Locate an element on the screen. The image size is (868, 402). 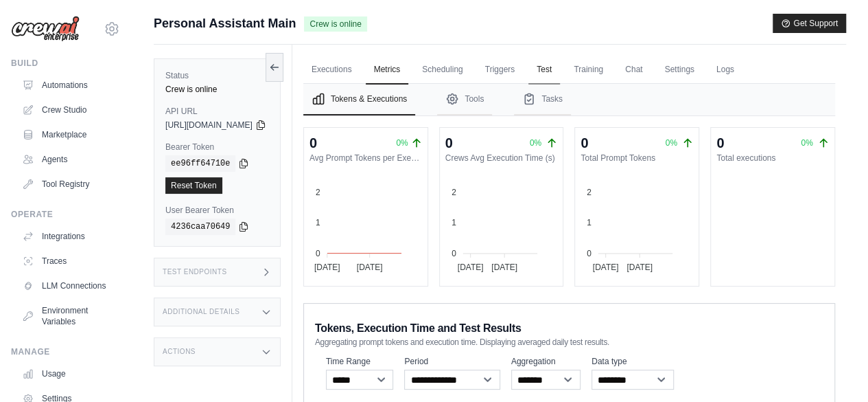
a: Training is located at coordinates (588, 70).